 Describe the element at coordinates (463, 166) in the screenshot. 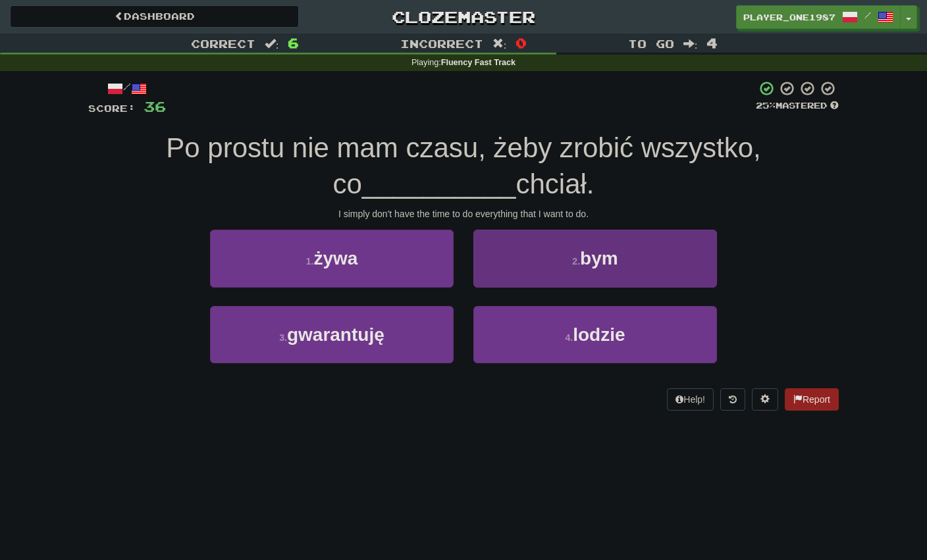

I see `span: Po prostu nie mam czasu, żeby zrobić wszystko, co` at that location.